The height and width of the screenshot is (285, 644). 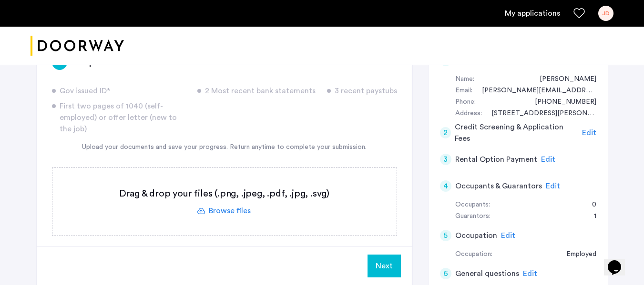 What do you see at coordinates (579, 13) in the screenshot?
I see `a: Favorites` at bounding box center [579, 13].